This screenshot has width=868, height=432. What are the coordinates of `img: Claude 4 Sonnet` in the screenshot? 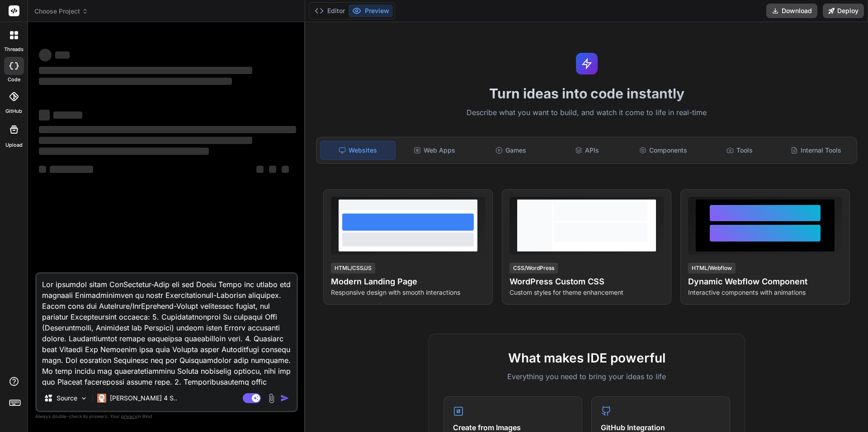 It's located at (102, 398).